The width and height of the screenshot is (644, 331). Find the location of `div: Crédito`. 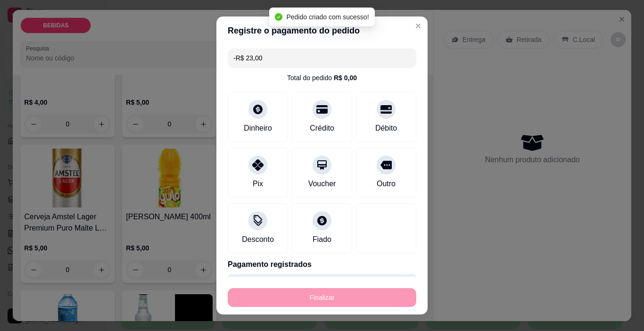

div: Crédito is located at coordinates (322, 128).